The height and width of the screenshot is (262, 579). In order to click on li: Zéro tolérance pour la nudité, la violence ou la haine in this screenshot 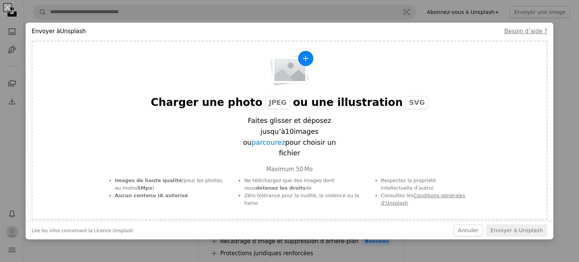, I will do `click(305, 199)`.